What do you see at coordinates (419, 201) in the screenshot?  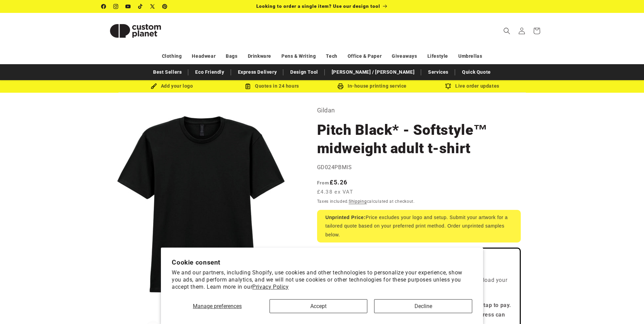 I see `div: Taxes included. calculated at checkout.` at bounding box center [419, 201].